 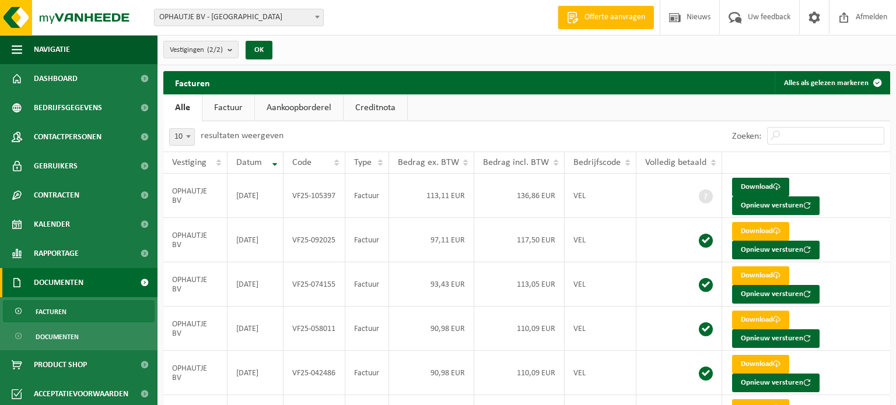 I want to click on span: Product Shop, so click(x=60, y=365).